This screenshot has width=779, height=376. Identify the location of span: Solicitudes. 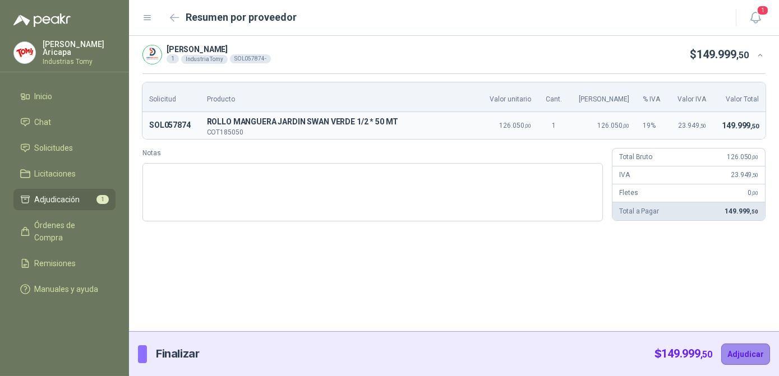
(54, 148).